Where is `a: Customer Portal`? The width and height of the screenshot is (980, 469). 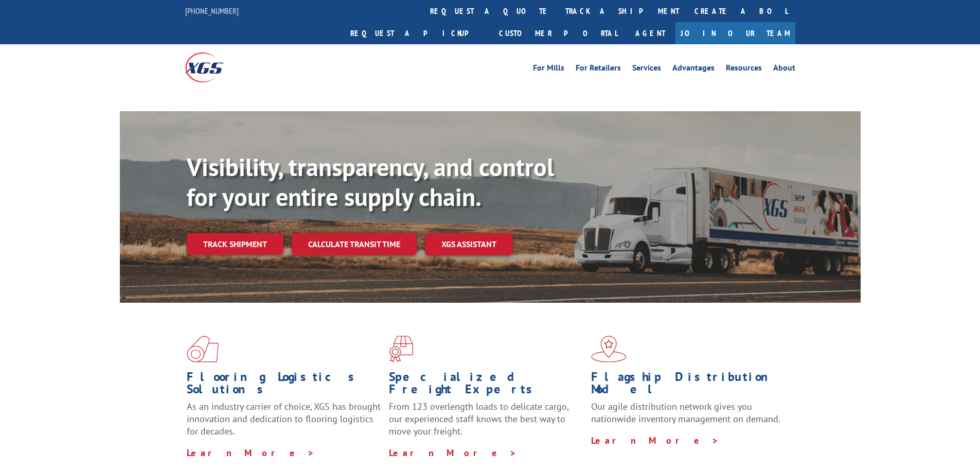
a: Customer Portal is located at coordinates (558, 33).